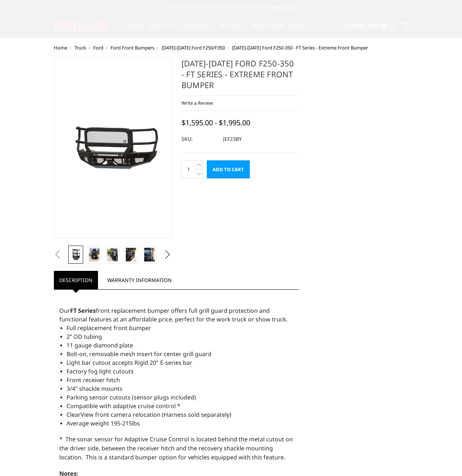 The image size is (462, 476). Describe the element at coordinates (132, 47) in the screenshot. I see `span: Ford Front Bumpers` at that location.